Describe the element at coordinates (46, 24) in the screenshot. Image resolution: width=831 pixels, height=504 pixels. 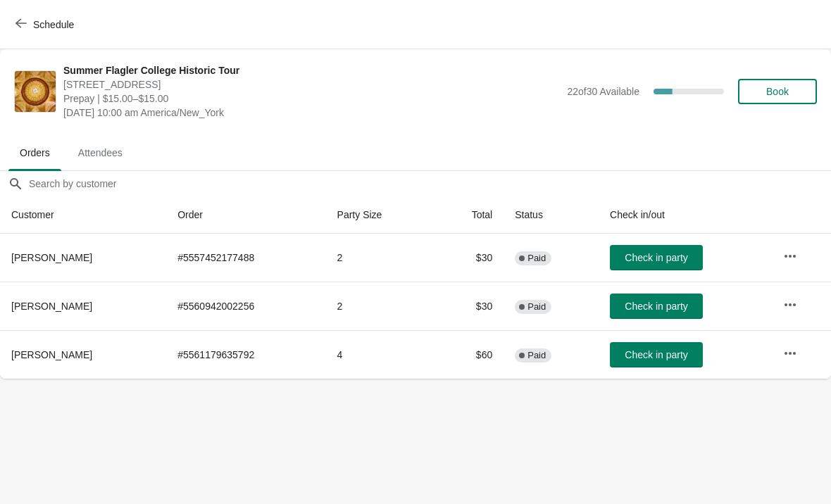
I see `button: Schedule` at that location.